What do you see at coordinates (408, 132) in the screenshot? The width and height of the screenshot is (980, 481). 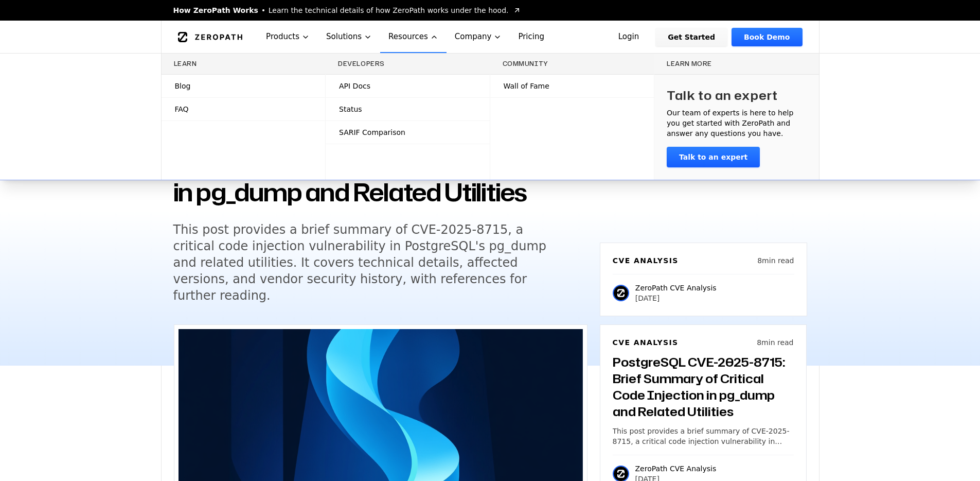 I see `a: SARIF Comparison` at bounding box center [408, 132].